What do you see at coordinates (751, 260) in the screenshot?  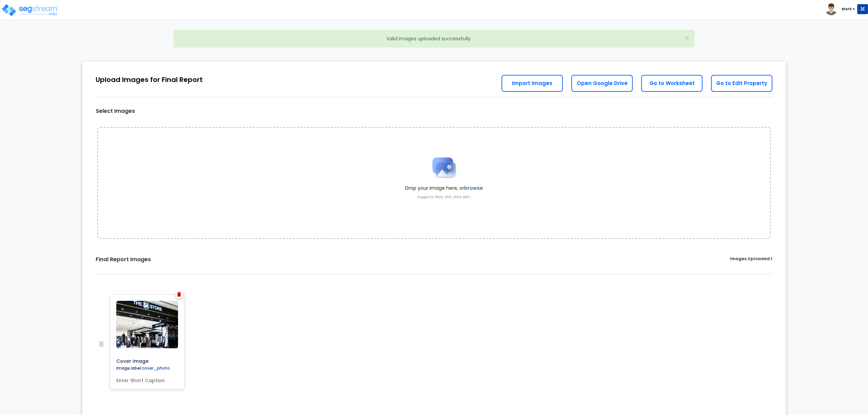 I see `label: Images Uploaded:` at bounding box center [751, 260].